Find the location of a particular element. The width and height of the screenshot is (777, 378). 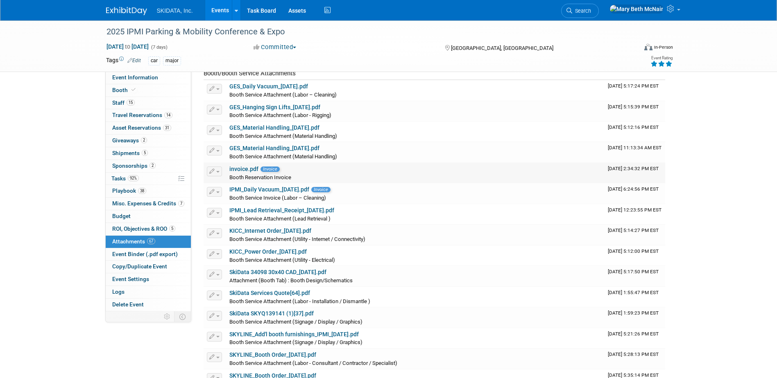

span: Booth Service Attachment (Utility - Internet / Connectivity) is located at coordinates (297, 239).